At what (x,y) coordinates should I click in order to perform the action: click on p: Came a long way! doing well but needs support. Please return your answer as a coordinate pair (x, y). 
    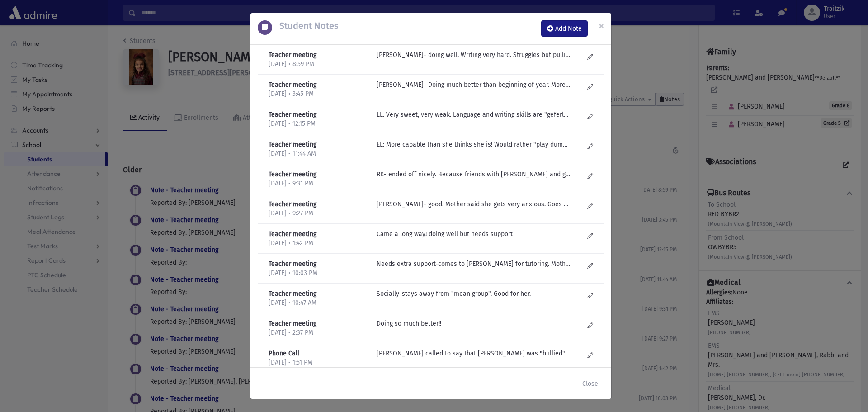
    Looking at the image, I should click on (474, 234).